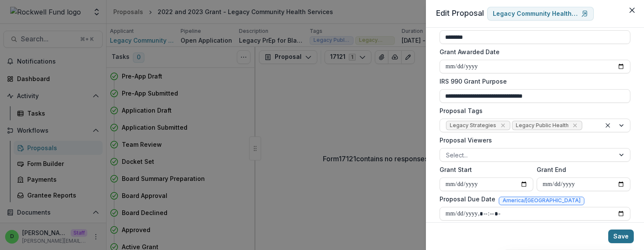  I want to click on label: Grant Awarded Date, so click(533, 51).